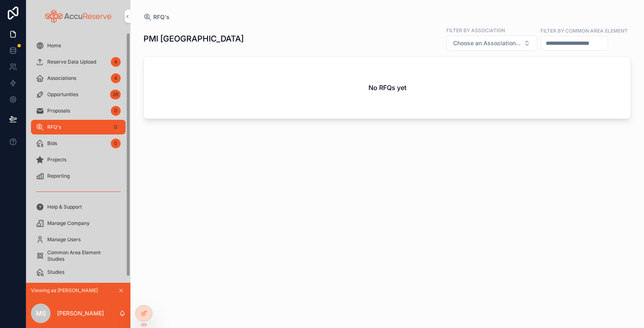 This screenshot has width=644, height=328. What do you see at coordinates (57, 160) in the screenshot?
I see `span: Projects` at bounding box center [57, 160].